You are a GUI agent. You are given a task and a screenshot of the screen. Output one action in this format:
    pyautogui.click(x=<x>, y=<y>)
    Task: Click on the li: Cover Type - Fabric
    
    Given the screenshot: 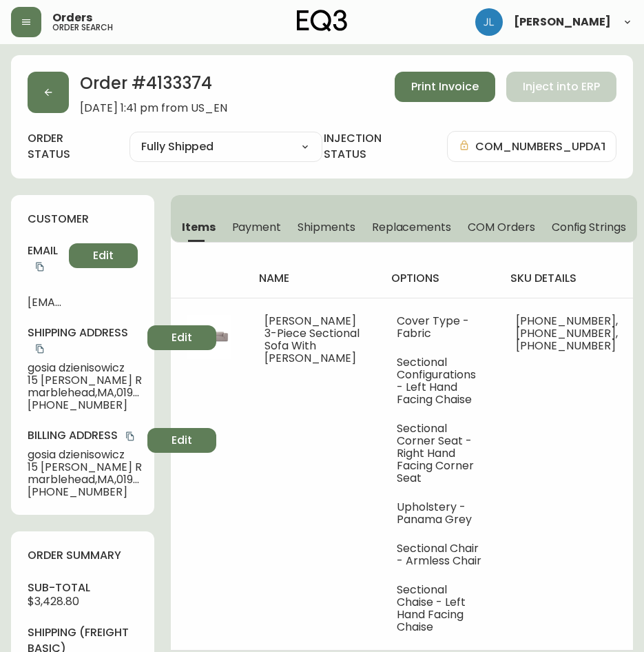 What is the action you would take?
    pyautogui.click(x=439, y=327)
    